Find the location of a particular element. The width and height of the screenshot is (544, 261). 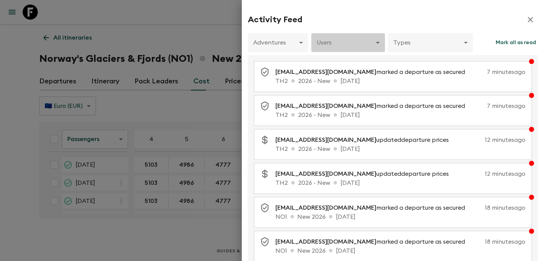

button: Mark all as read is located at coordinates (515, 43).